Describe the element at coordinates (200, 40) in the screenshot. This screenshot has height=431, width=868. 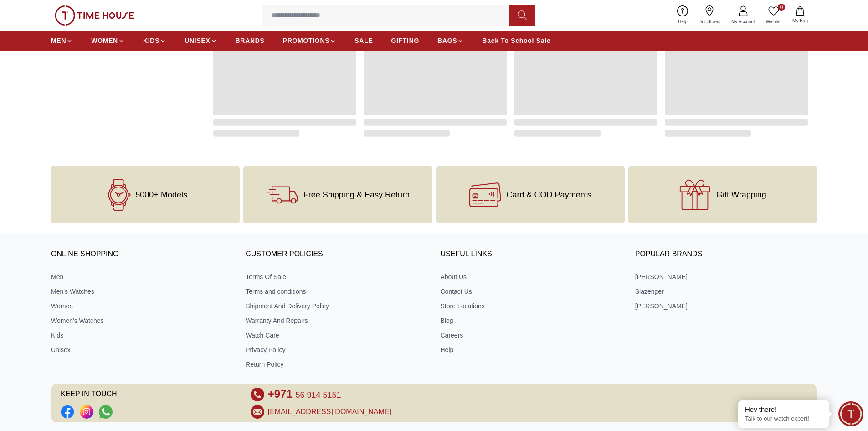
I see `a: UNISEX` at that location.